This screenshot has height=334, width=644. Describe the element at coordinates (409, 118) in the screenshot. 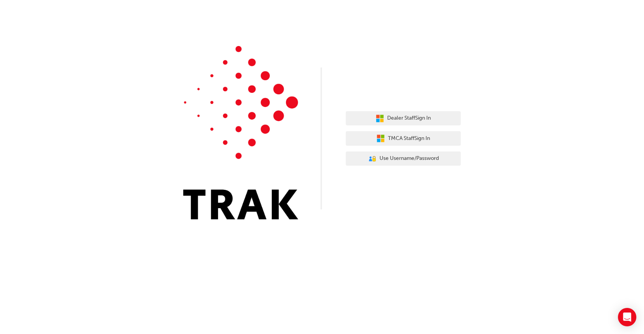

I see `span: Dealer Staff Sign In` at that location.